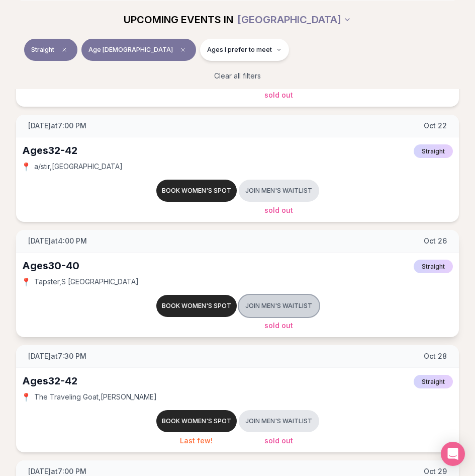  I want to click on div: Open Intercom Messenger, so click(453, 454).